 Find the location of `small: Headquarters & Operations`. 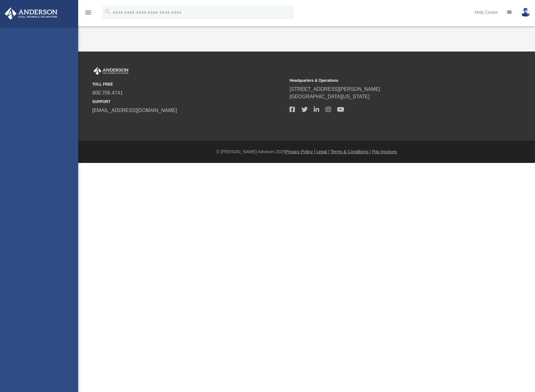

small: Headquarters & Operations is located at coordinates (386, 80).